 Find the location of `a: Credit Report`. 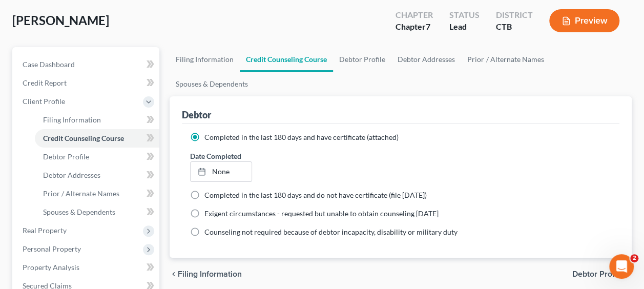

a: Credit Report is located at coordinates (87, 83).